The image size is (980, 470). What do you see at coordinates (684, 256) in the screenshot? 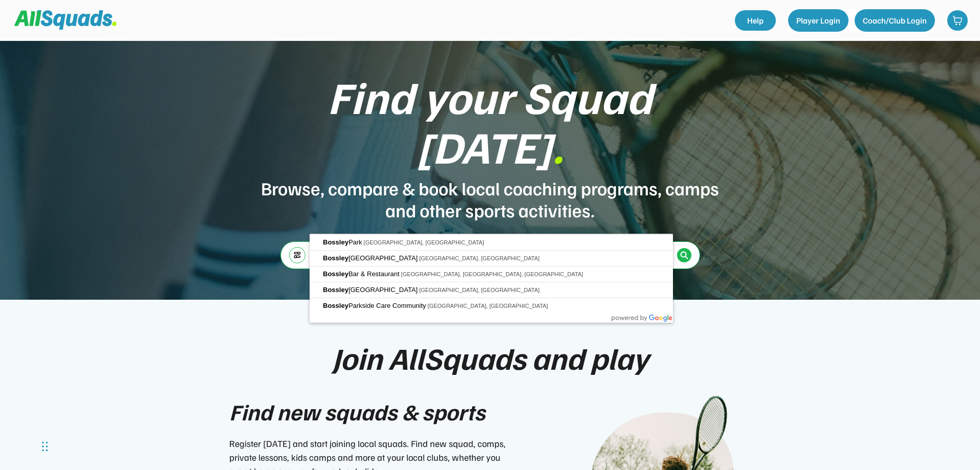
I see `img: Icon%20%2838%29.svg` at bounding box center [684, 256].